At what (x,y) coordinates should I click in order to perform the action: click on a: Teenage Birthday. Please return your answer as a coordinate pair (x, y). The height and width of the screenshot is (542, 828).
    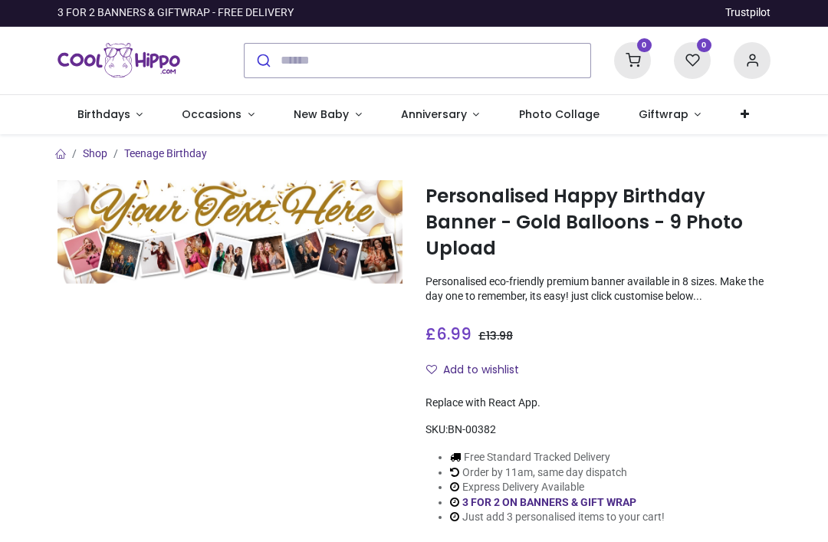
    Looking at the image, I should click on (166, 153).